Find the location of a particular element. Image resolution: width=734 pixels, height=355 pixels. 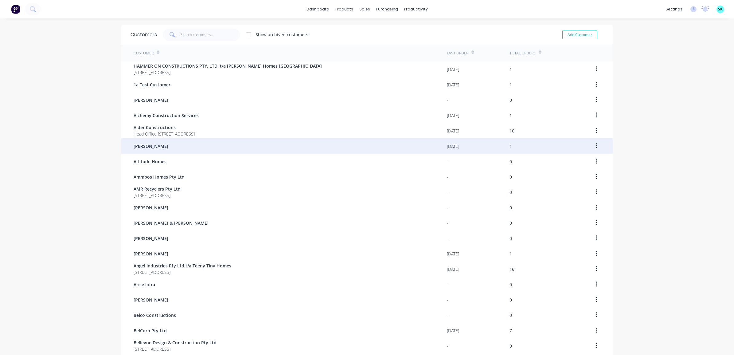

span: Angel Industries Pty Ltd t/a Teeny Tiny Homes is located at coordinates (182, 265).